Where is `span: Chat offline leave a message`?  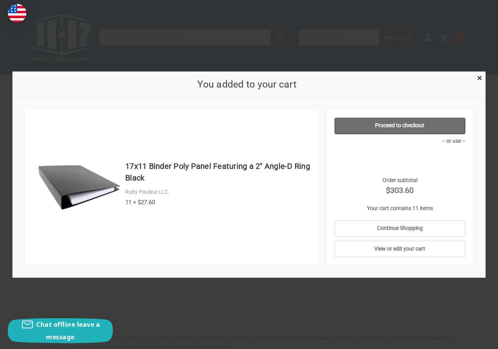 span: Chat offline leave a message is located at coordinates (68, 331).